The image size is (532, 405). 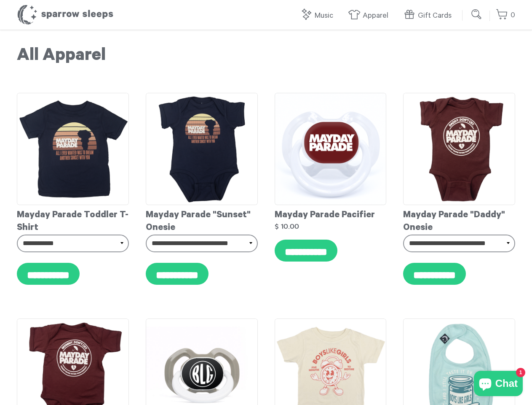 I want to click on strong: $ 10.00, so click(x=287, y=226).